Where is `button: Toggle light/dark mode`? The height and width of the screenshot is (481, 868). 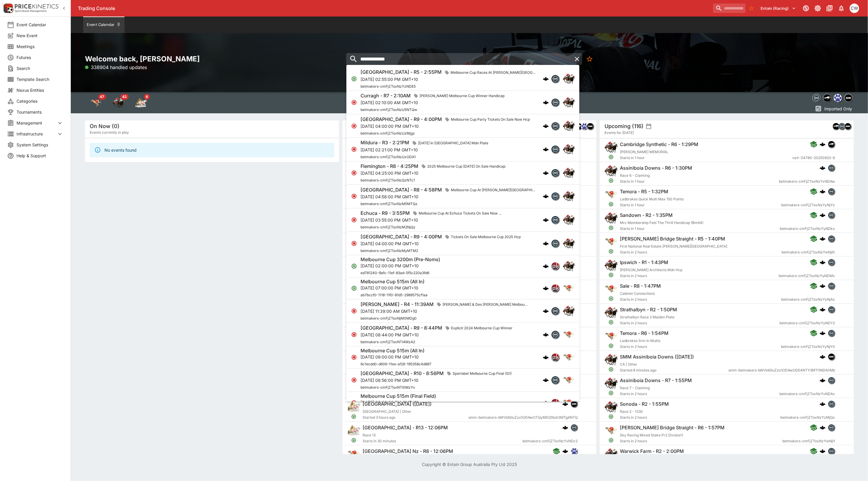 button: Toggle light/dark mode is located at coordinates (818, 8).